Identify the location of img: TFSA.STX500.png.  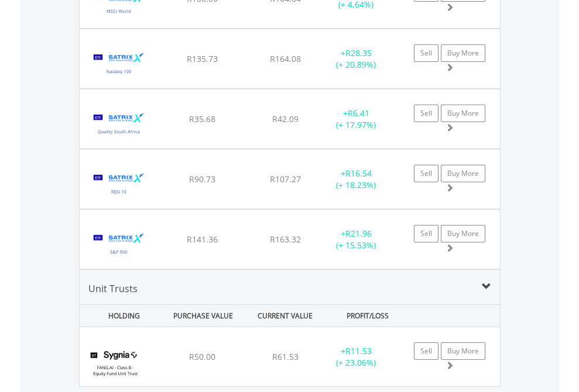
(119, 245).